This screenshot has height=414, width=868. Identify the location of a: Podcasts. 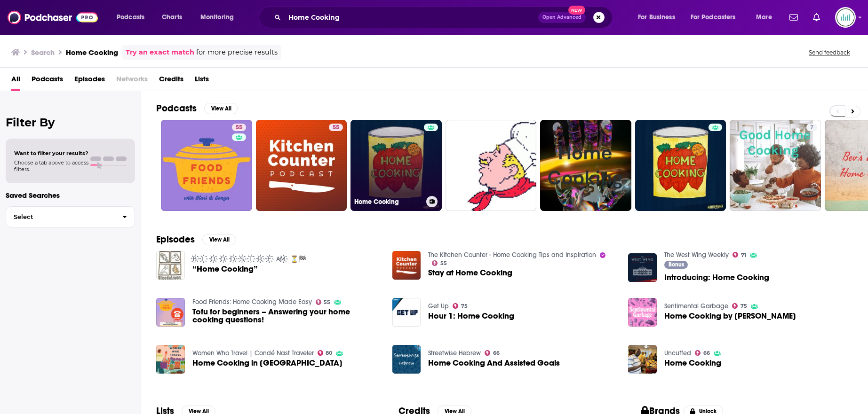
(47, 81).